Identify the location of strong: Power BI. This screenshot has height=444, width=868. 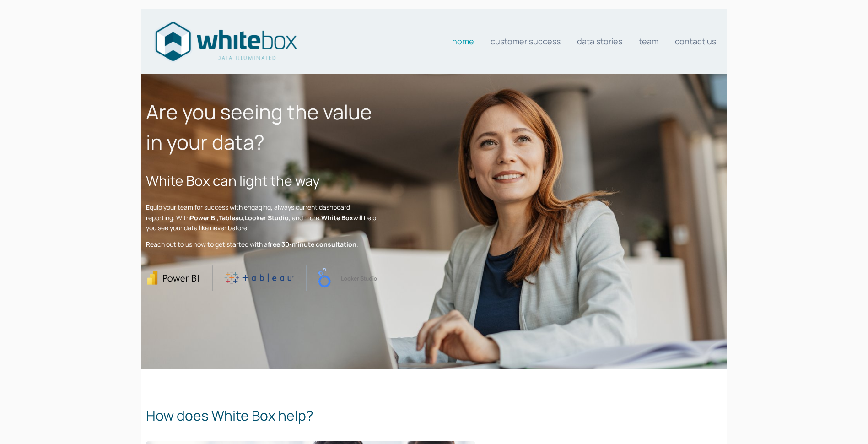
(203, 217).